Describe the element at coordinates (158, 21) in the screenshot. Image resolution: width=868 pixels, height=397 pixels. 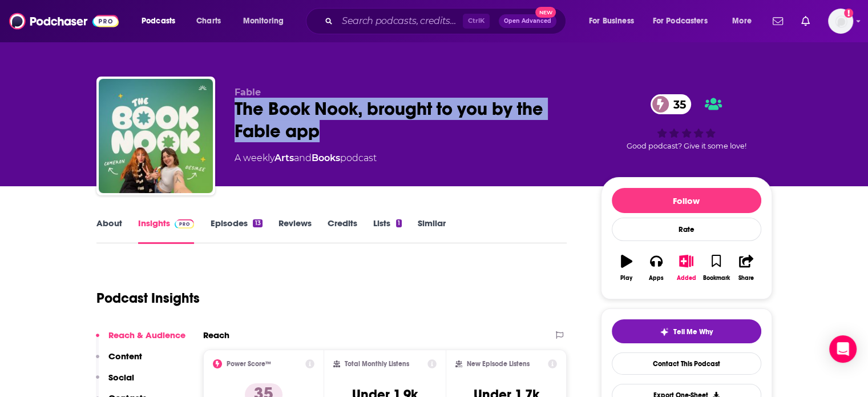
I see `span: Podcasts` at that location.